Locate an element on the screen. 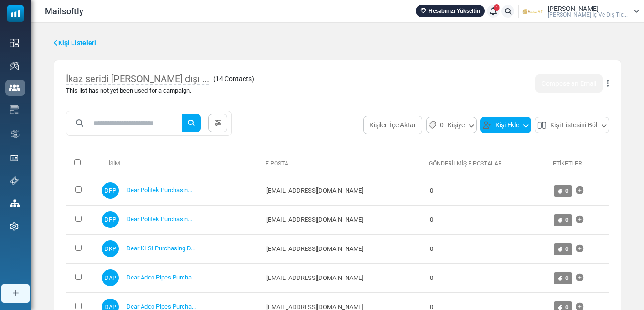 The height and width of the screenshot is (310, 644). a: Kişi Listeleri is located at coordinates (75, 43).